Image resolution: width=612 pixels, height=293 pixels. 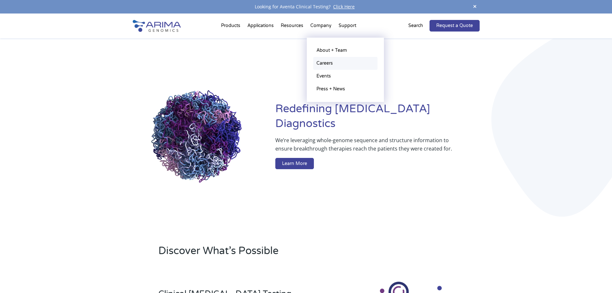 I want to click on h2: Discover What’s Possible, so click(x=273, y=253).